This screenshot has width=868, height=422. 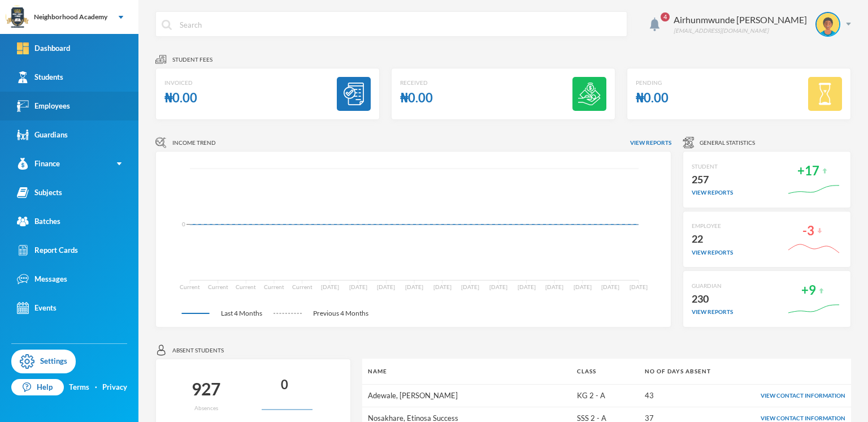 What do you see at coordinates (48, 250) in the screenshot?
I see `div: Report Cards` at bounding box center [48, 250].